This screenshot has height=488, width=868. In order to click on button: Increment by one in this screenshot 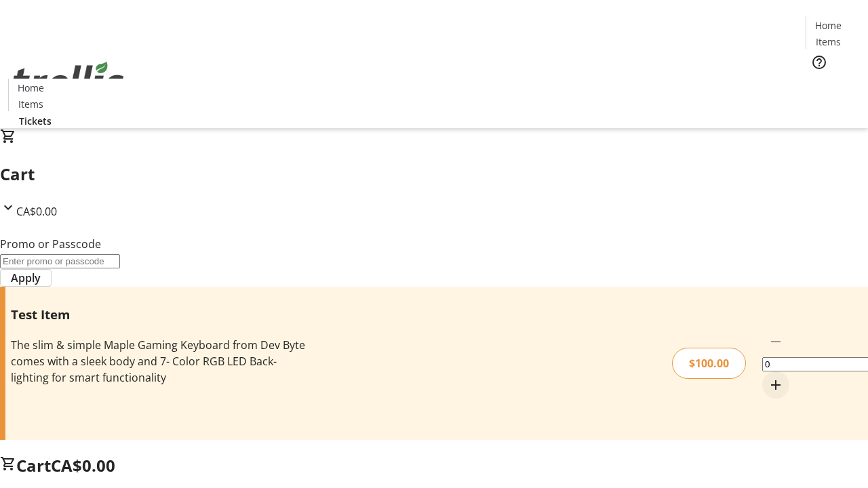, I will do `click(775, 385)`.